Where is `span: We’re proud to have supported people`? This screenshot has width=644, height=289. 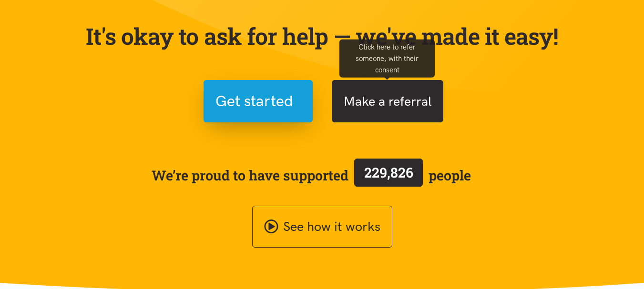 span: We’re proud to have supported people is located at coordinates (311, 175).